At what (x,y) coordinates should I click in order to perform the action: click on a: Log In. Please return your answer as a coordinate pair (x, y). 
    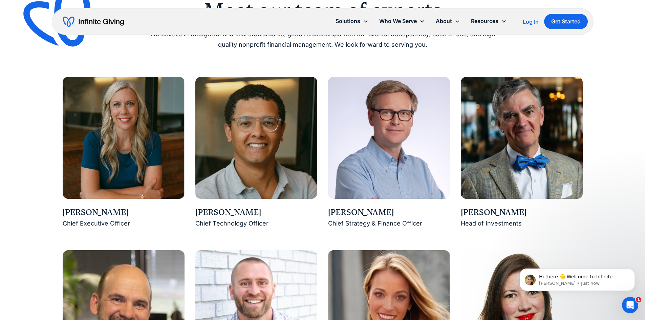
    Looking at the image, I should click on (530, 22).